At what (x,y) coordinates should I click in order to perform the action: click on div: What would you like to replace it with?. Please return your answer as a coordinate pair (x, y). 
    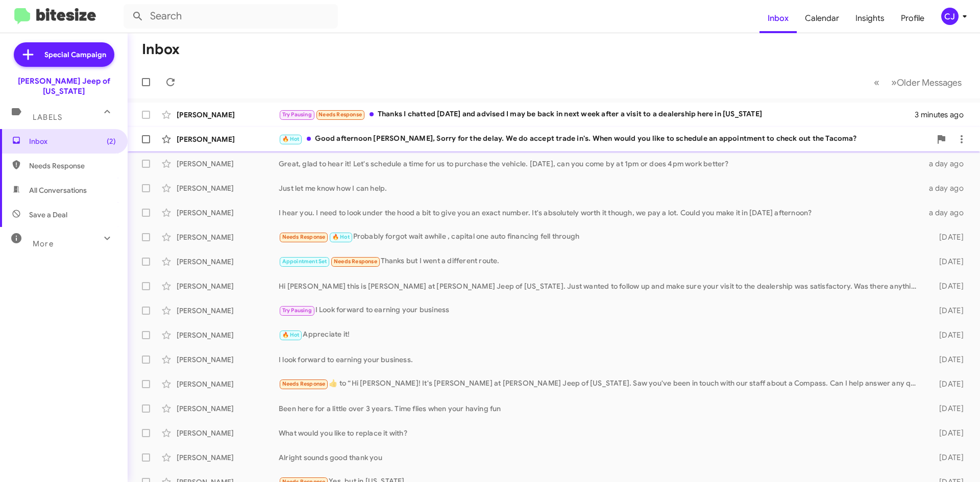
    Looking at the image, I should click on (600, 433).